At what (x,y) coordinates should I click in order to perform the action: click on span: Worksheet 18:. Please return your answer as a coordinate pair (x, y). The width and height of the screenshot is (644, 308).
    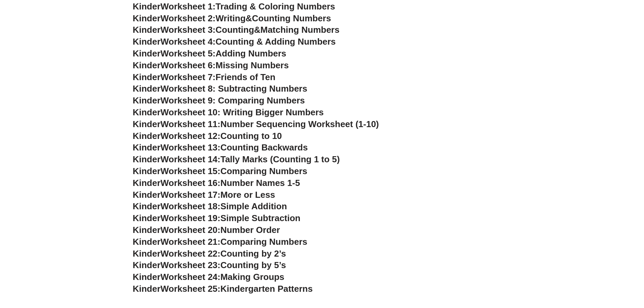
    Looking at the image, I should click on (191, 206).